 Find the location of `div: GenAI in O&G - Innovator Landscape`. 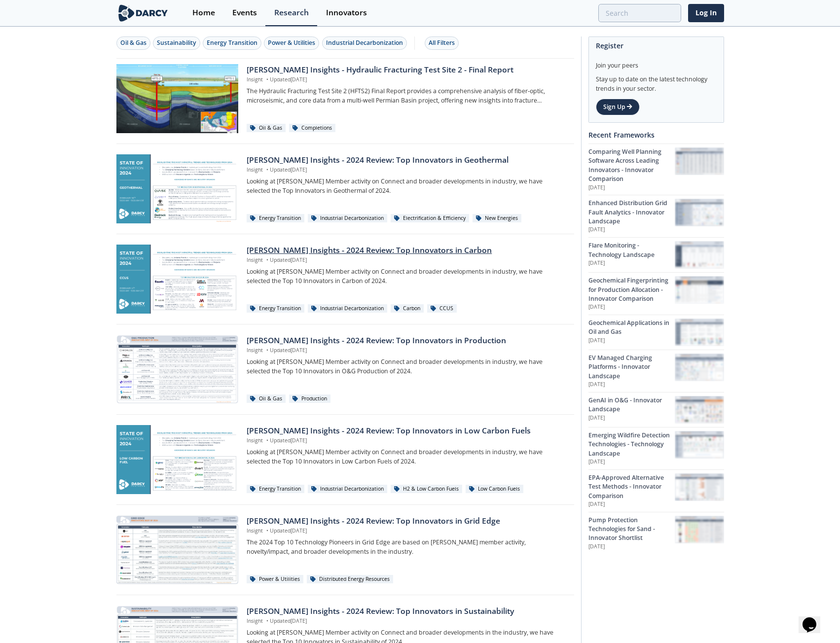

div: GenAI in O&G - Innovator Landscape is located at coordinates (631, 405).